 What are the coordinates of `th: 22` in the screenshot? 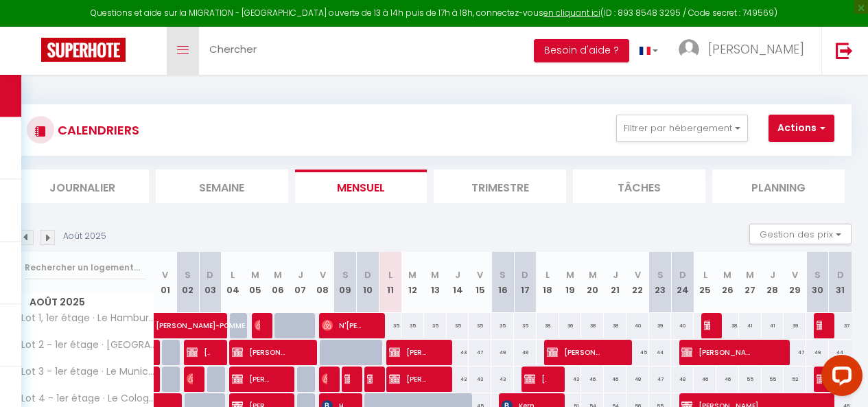 It's located at (637, 283).